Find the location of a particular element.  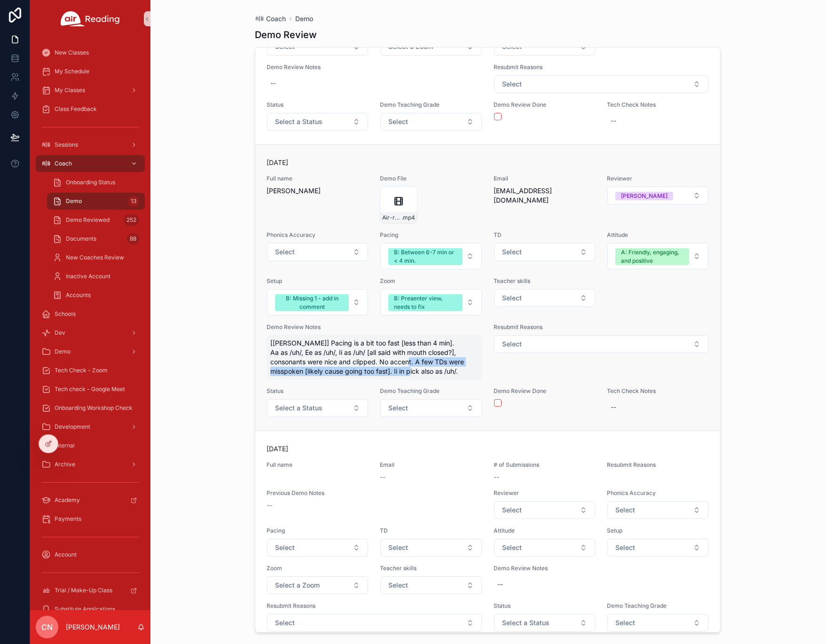

span: Teacher skills is located at coordinates (544, 280).